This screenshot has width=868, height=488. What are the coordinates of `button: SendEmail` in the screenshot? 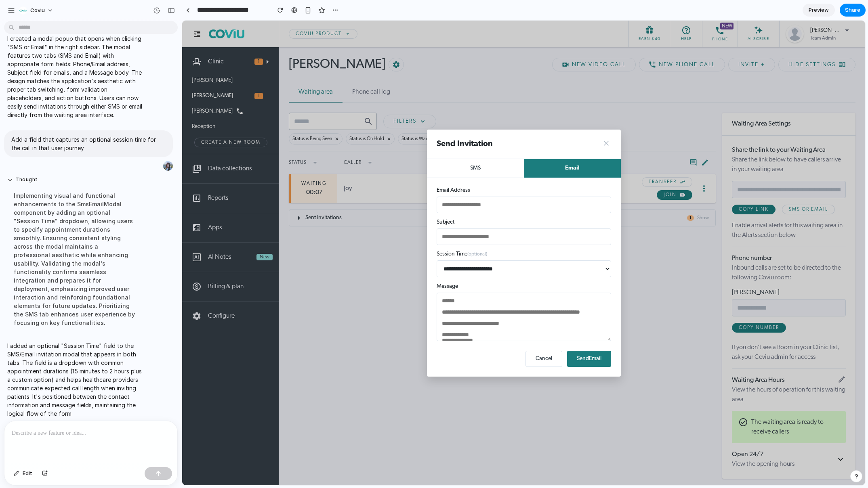 It's located at (407, 338).